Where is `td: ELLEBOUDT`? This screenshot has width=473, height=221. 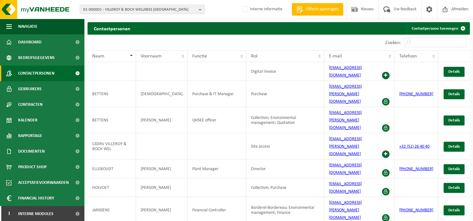 td: ELLEBOUDT is located at coordinates (112, 169).